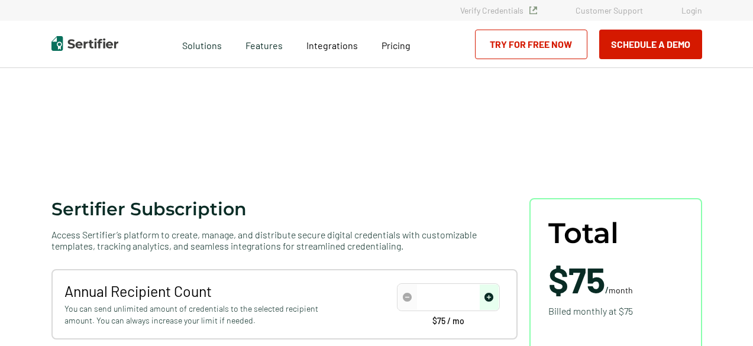 This screenshot has width=753, height=346. I want to click on a: Customer Support, so click(609, 10).